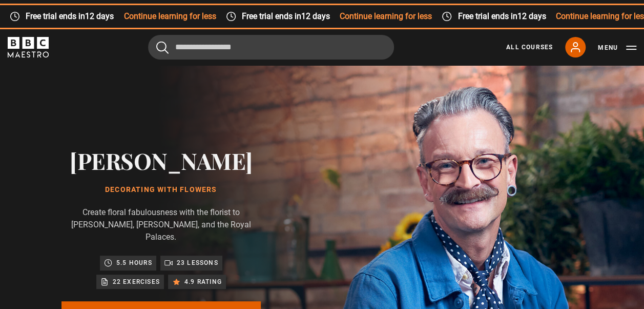 This screenshot has height=309, width=644. Describe the element at coordinates (161, 189) in the screenshot. I see `h1: Decorating With Flowers` at that location.